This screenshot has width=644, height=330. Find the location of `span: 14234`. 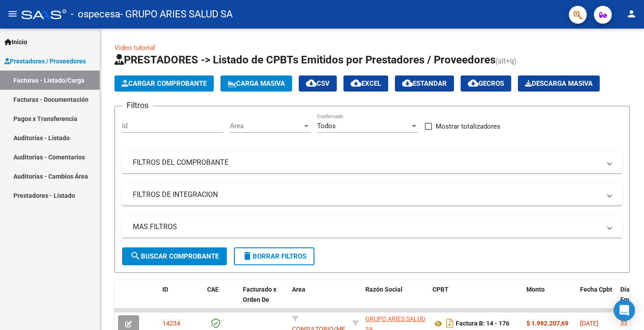

span: 14234 is located at coordinates (171, 324).